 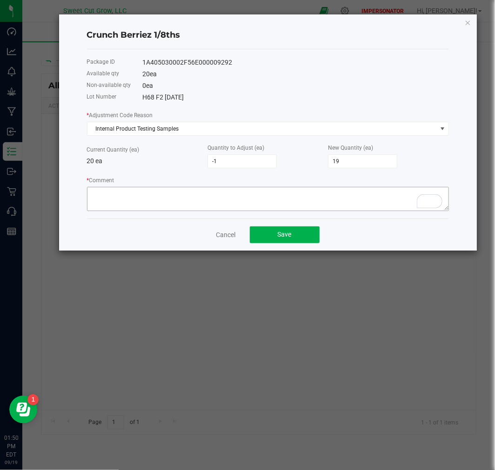 What do you see at coordinates (296, 62) in the screenshot?
I see `div: 1A405030002F56E000009292` at bounding box center [296, 62].